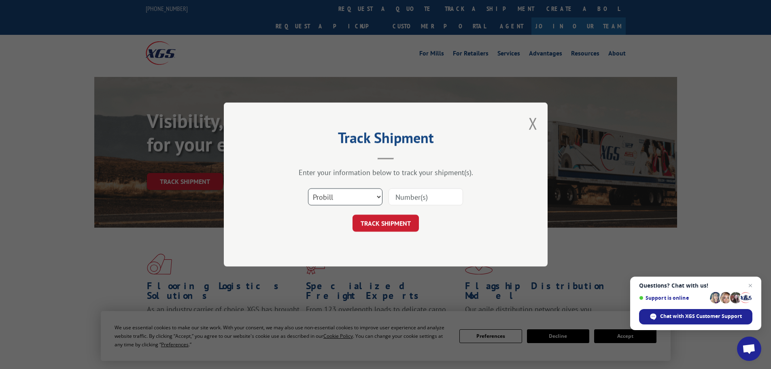 Image resolution: width=771 pixels, height=369 pixels. Describe the element at coordinates (749, 348) in the screenshot. I see `div: Open chat` at that location.